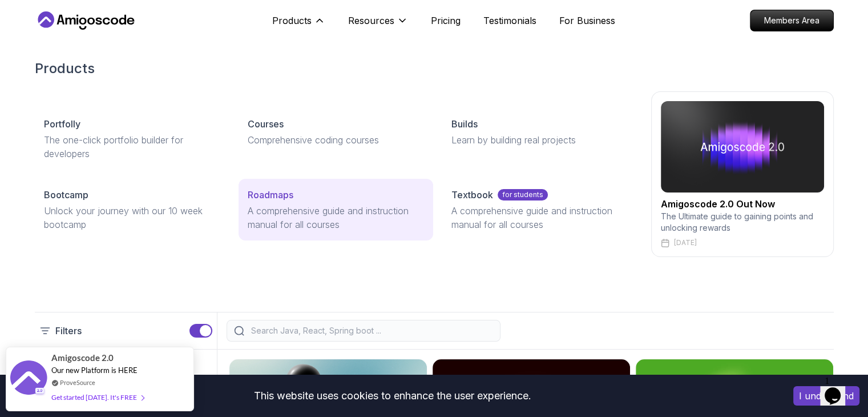 The width and height of the screenshot is (868, 417). What do you see at coordinates (392, 396) in the screenshot?
I see `div: This website uses cookies to enhance the user experience.` at bounding box center [392, 396].